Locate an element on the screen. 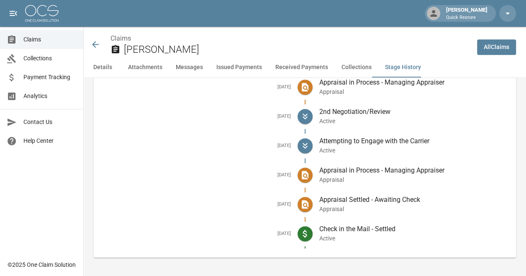  button: Messages is located at coordinates (189, 67).